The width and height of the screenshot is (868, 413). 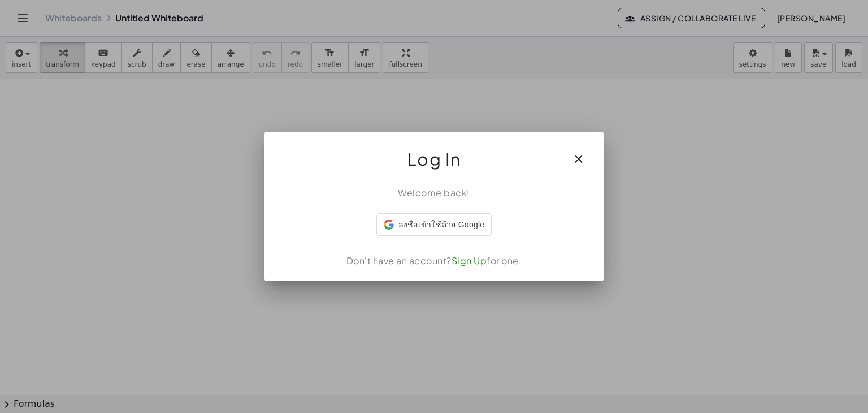 What do you see at coordinates (434, 224) in the screenshot?
I see `div: ลงชื่อเข้าใช้ด้วย Google` at bounding box center [434, 224].